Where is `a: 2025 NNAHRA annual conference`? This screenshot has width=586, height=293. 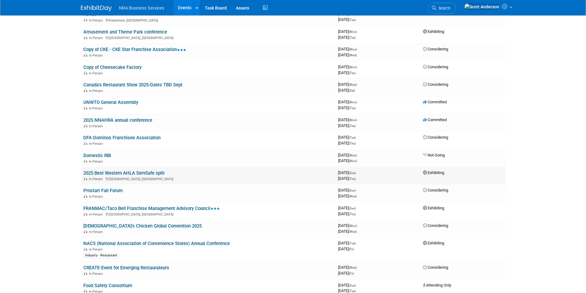
a: 2025 NNAHRA annual conference is located at coordinates (118, 120).